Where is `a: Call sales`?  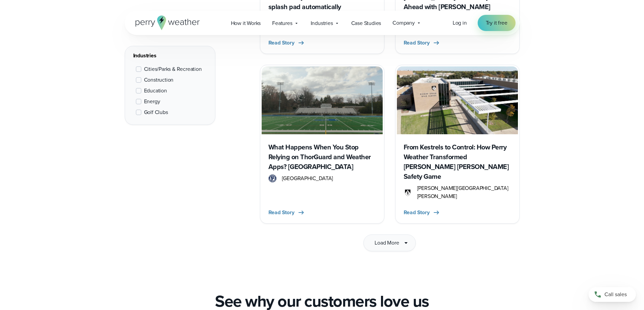 a: Call sales is located at coordinates (612, 295).